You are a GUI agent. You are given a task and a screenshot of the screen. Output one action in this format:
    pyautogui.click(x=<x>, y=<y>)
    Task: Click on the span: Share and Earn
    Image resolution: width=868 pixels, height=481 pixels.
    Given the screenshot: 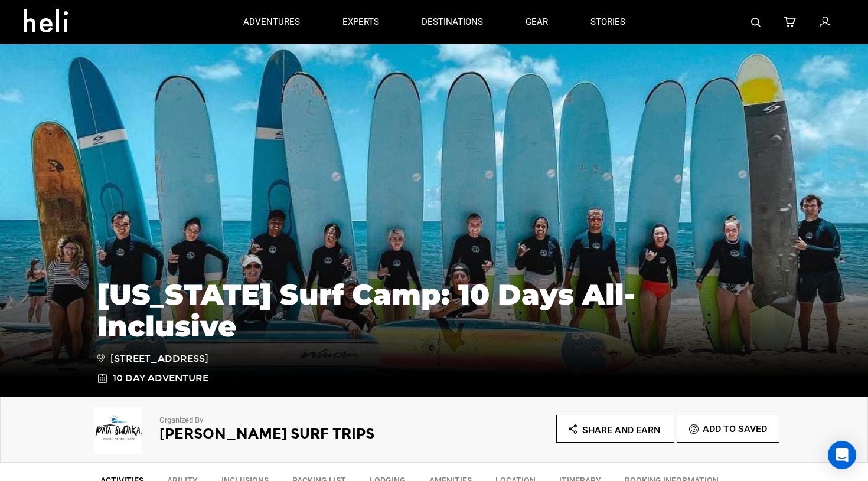 What is the action you would take?
    pyautogui.click(x=621, y=430)
    